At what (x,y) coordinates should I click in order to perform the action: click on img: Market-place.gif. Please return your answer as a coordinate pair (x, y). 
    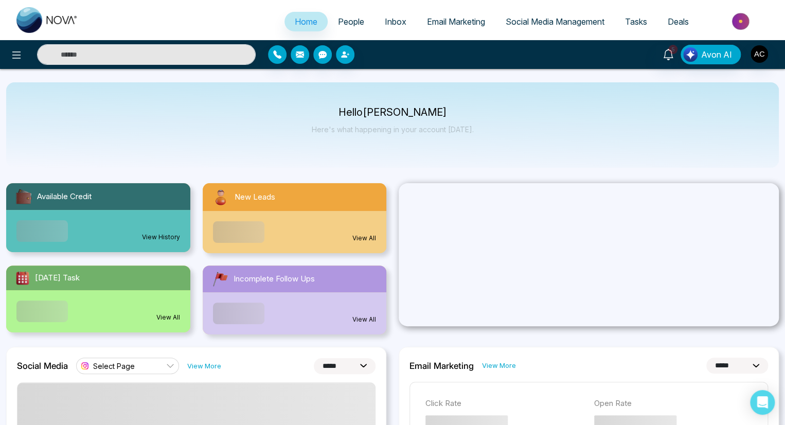
    Looking at the image, I should click on (742, 21).